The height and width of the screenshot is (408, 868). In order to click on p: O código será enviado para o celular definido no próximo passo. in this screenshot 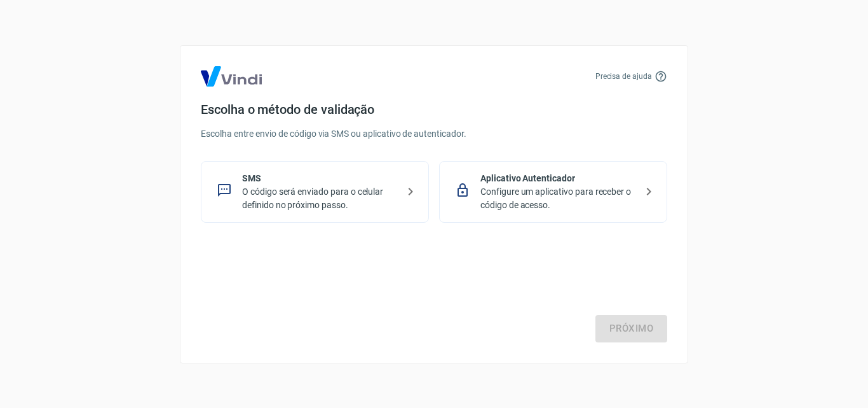, I will do `click(320, 198)`.